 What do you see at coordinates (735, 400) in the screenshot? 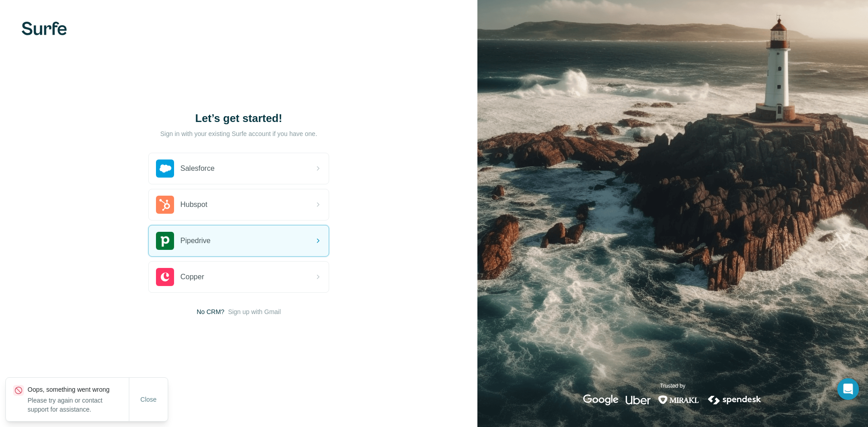
I see `img: spendesk's logo` at bounding box center [735, 400].